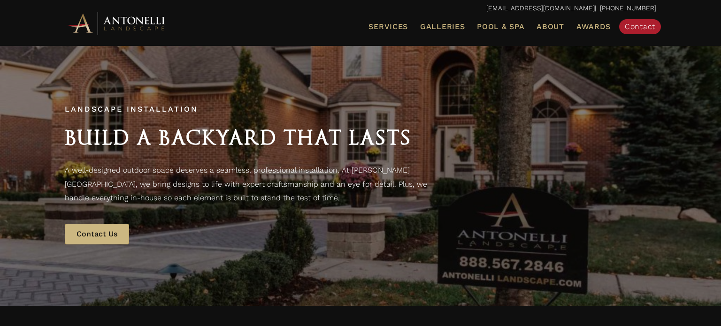 Image resolution: width=721 pixels, height=326 pixels. What do you see at coordinates (388, 27) in the screenshot?
I see `a: Services` at bounding box center [388, 27].